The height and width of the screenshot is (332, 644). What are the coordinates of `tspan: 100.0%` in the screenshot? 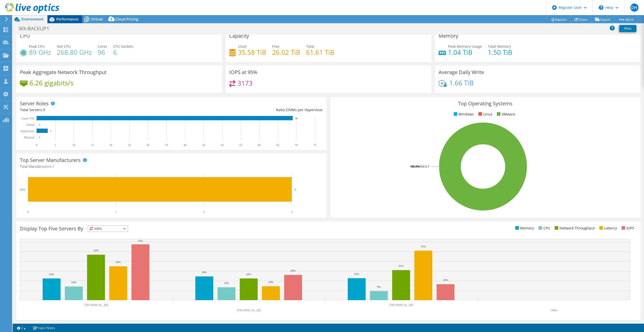 It's located at (415, 166).